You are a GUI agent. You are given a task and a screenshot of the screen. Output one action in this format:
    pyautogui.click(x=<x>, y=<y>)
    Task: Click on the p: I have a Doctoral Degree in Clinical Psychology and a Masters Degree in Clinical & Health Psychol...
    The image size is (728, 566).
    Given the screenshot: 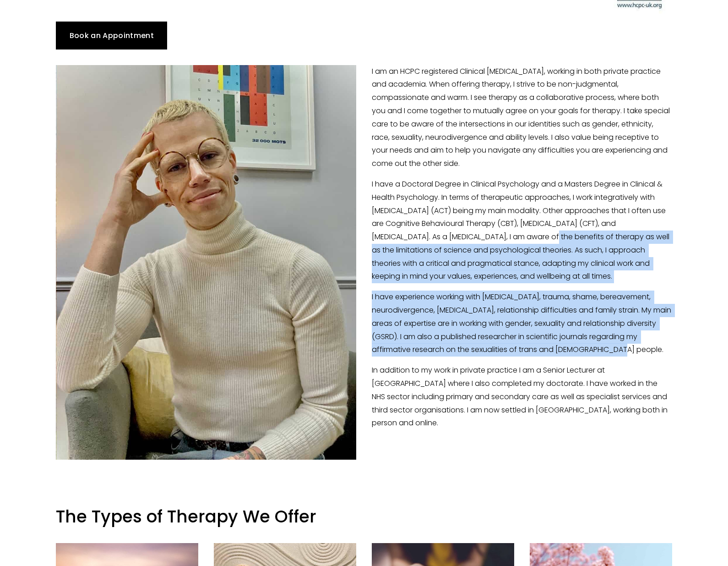 What is the action you would take?
    pyautogui.click(x=363, y=231)
    